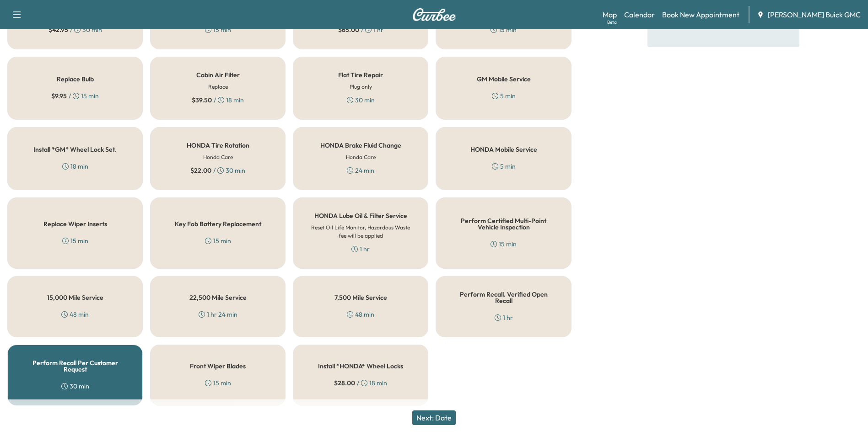  I want to click on h5: Perform Certified Multi-Point Vehicle Inspection, so click(503, 224).